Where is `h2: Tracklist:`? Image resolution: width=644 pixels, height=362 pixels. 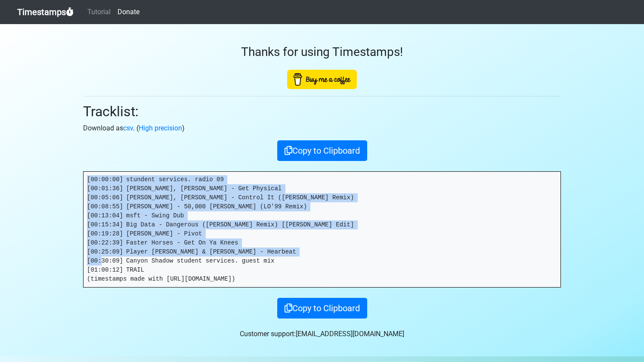
h2: Tracklist: is located at coordinates (322, 112).